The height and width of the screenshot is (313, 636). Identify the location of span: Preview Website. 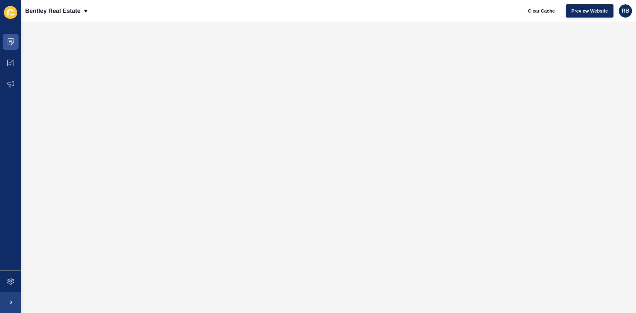
(589, 11).